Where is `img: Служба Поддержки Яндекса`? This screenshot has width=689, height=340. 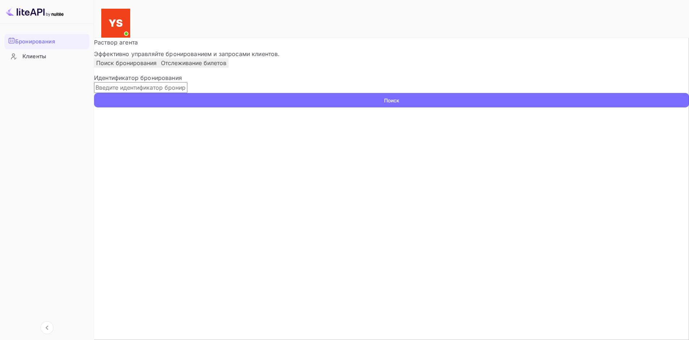
img: Служба Поддержки Яндекса is located at coordinates (116, 23).